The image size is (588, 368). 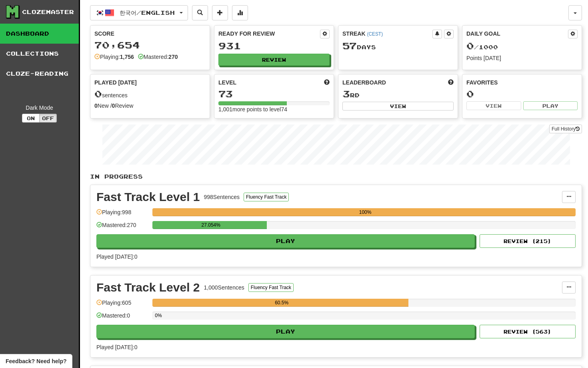 I want to click on div: Streak, so click(x=387, y=34).